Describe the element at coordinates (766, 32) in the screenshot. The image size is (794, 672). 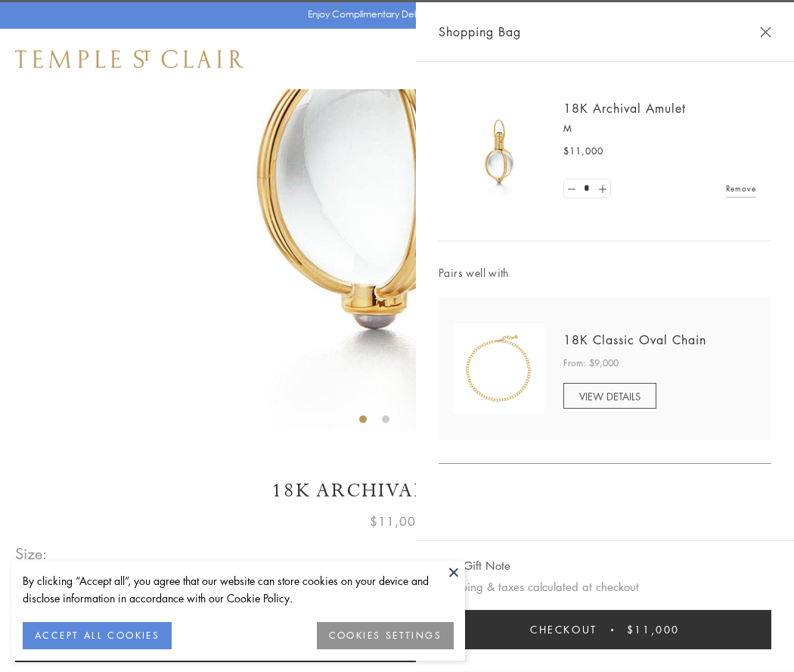
I see `button: Close Shopping Bag` at that location.